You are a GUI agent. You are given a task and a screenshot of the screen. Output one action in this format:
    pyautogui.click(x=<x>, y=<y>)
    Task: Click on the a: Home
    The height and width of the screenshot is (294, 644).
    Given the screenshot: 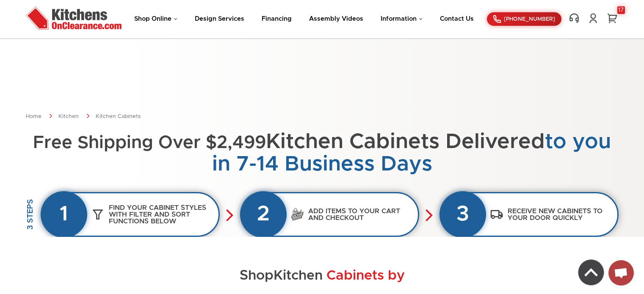 What is the action you would take?
    pyautogui.click(x=33, y=116)
    